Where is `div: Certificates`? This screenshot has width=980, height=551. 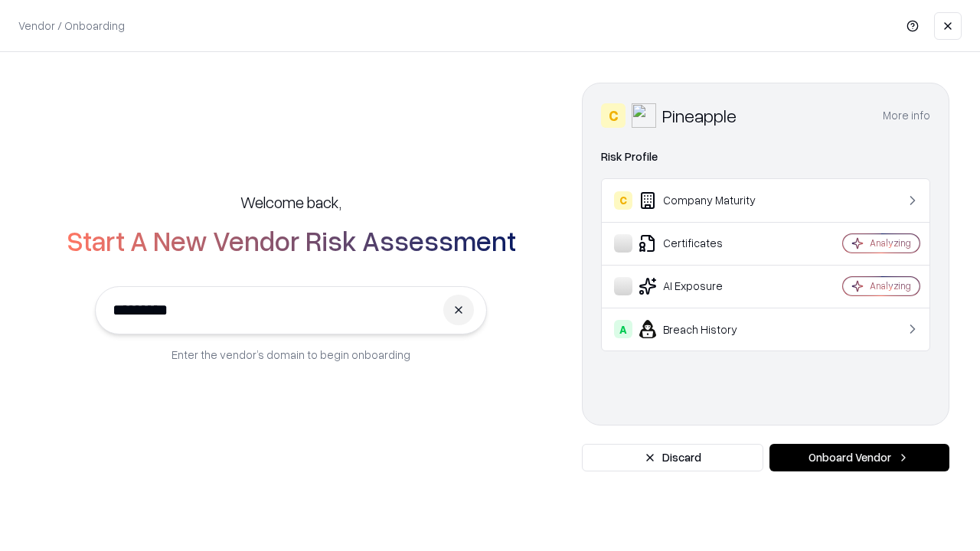 div: Certificates is located at coordinates (705, 243).